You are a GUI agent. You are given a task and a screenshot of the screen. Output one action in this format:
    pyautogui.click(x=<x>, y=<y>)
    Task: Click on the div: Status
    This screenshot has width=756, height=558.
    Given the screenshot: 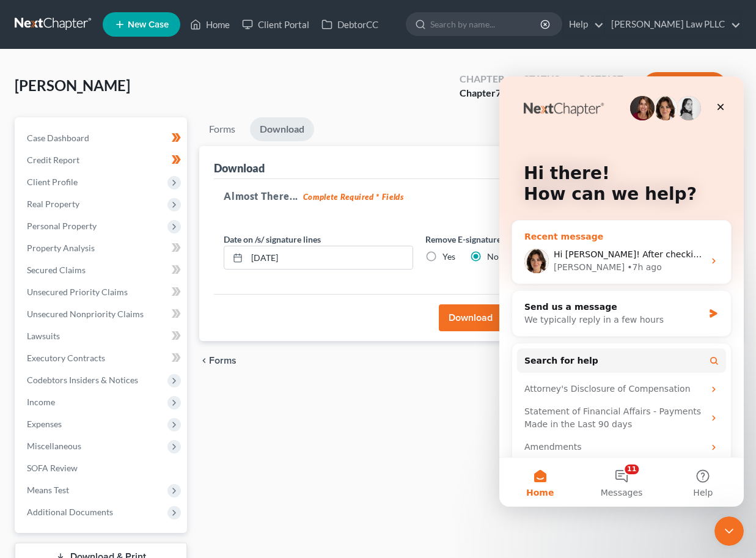 What is the action you would take?
    pyautogui.click(x=542, y=79)
    